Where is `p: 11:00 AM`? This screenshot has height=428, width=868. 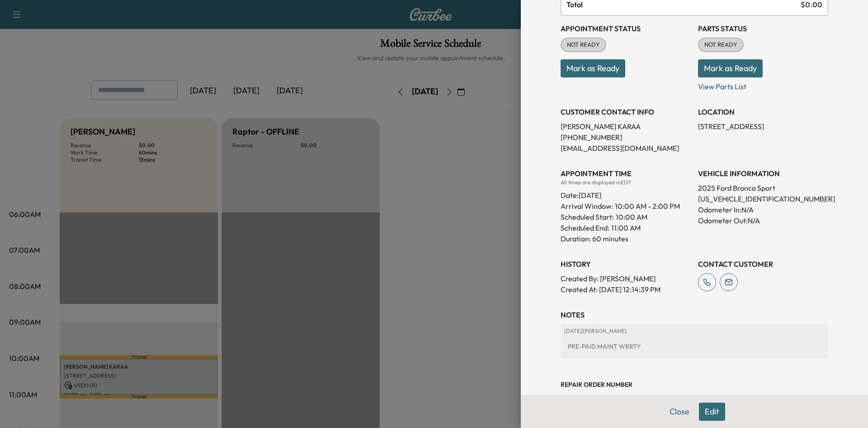 p: 11:00 AM is located at coordinates (625, 228).